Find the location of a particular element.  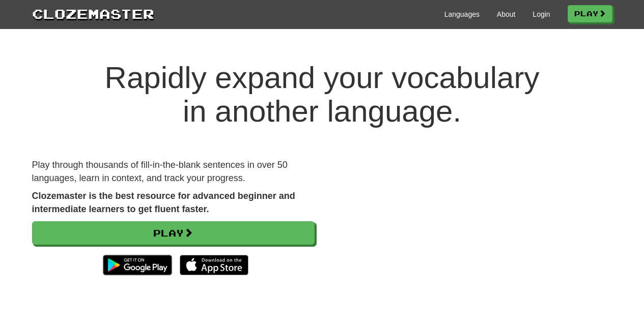

a: Languages is located at coordinates (462, 15).